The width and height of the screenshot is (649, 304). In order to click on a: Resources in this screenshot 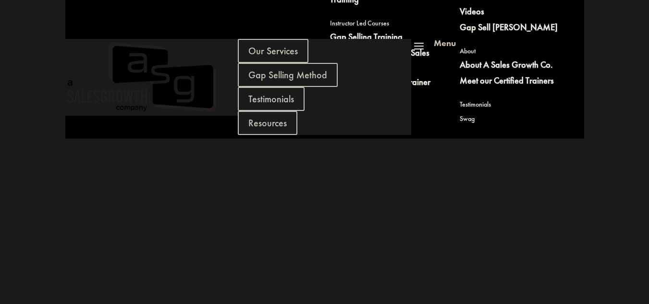, I will do `click(267, 123)`.